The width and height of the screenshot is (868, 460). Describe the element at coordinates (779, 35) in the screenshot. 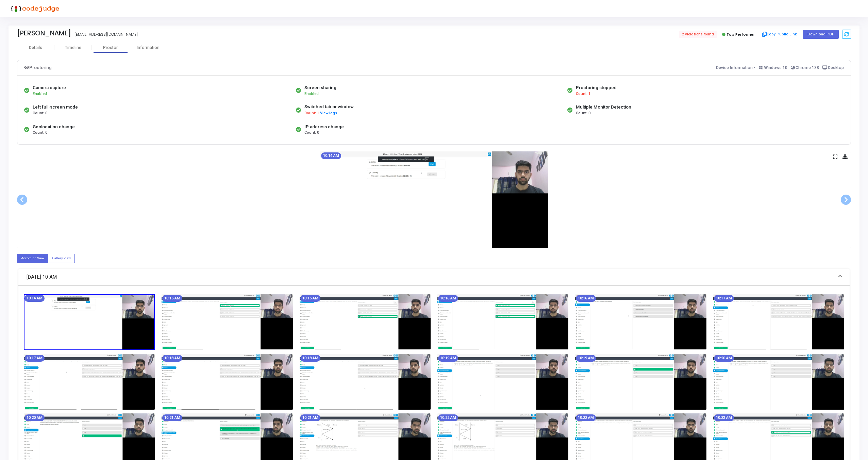

I see `button: Copy Public Link` at that location.